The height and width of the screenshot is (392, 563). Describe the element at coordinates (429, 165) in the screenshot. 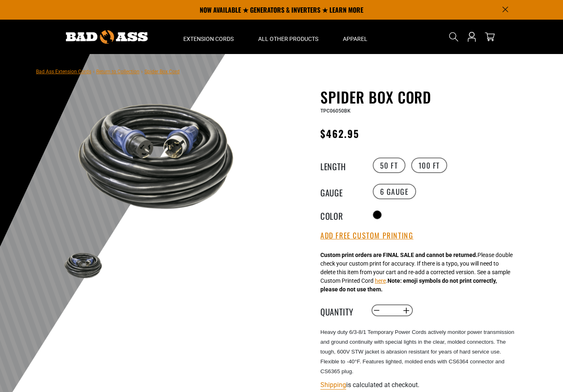

I see `label: 100 FT` at that location.